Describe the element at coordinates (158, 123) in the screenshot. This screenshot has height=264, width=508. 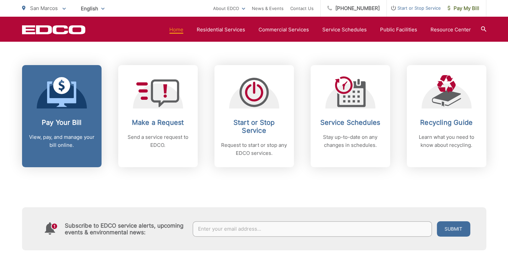
I see `h2: Make a Request` at that location.